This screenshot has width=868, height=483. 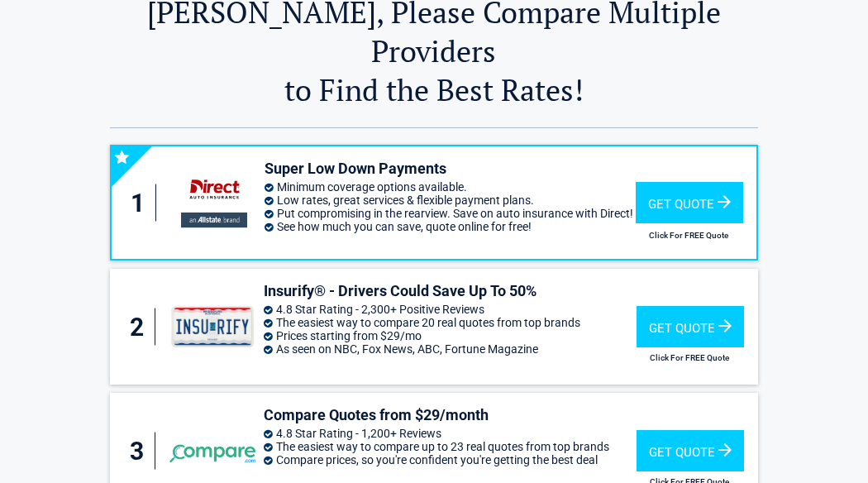 What do you see at coordinates (450, 309) in the screenshot?
I see `li: 4.8 Star Rating - 2,300+ Positive Reviews` at bounding box center [450, 309].